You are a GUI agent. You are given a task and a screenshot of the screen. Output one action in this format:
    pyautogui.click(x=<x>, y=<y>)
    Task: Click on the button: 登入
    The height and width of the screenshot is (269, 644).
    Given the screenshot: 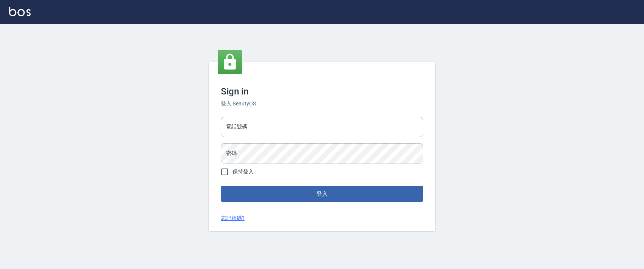 What is the action you would take?
    pyautogui.click(x=322, y=194)
    